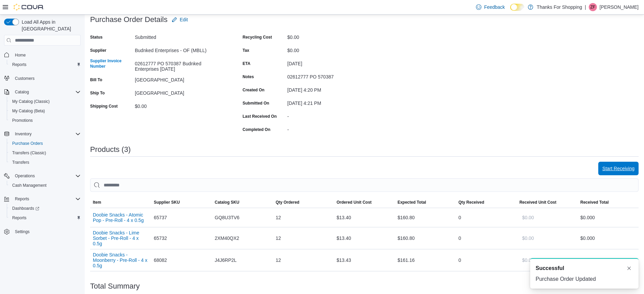  What do you see at coordinates (425, 238) in the screenshot?
I see `div: $160.80` at bounding box center [425, 238].